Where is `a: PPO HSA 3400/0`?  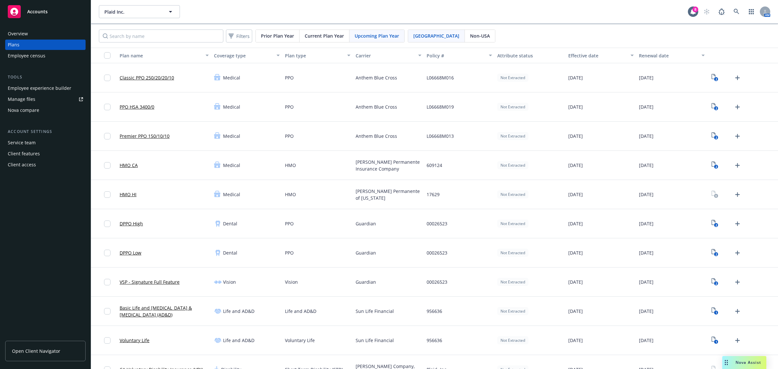 a: PPO HSA 3400/0 is located at coordinates (137, 107).